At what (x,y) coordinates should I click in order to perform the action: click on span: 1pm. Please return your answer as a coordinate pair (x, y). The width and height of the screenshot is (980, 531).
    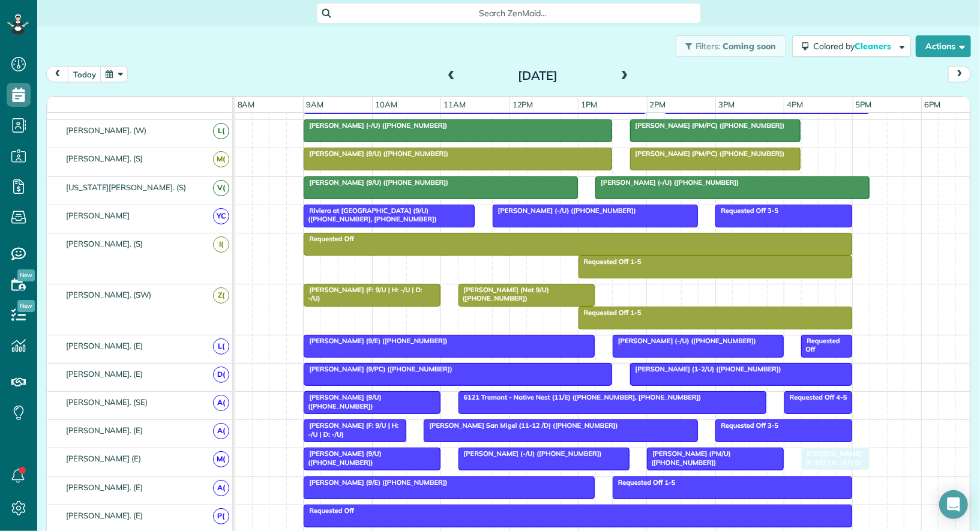
    Looking at the image, I should click on (588, 104).